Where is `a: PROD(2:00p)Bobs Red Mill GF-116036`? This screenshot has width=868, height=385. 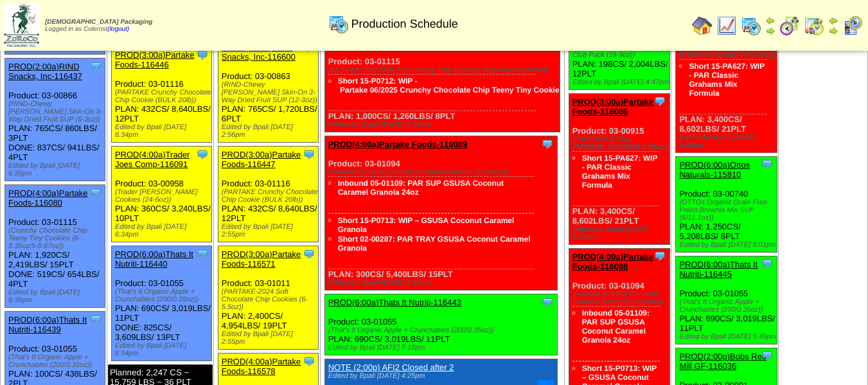
a: PROD(2:00p)Bobs Red Mill GF-116036 is located at coordinates (723, 361).